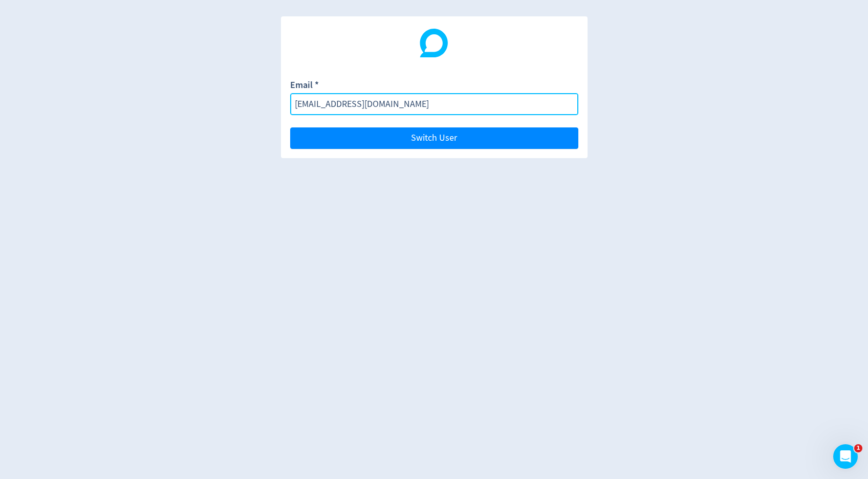 The image size is (868, 479). I want to click on span: 1, so click(858, 449).